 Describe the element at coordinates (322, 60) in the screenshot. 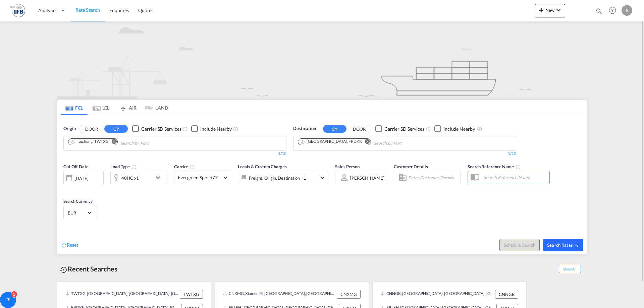

I see `img: new-FCL.png` at that location.